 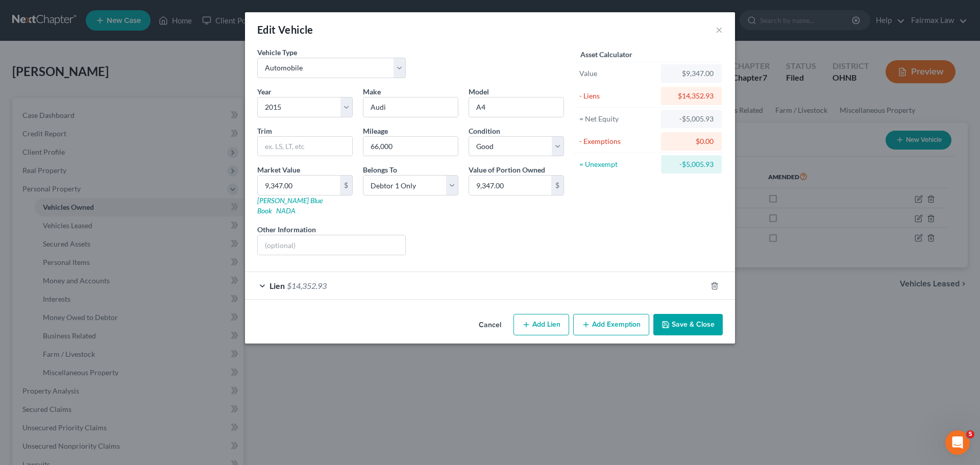 What do you see at coordinates (606, 54) in the screenshot?
I see `label: Asset Calculator` at bounding box center [606, 54].